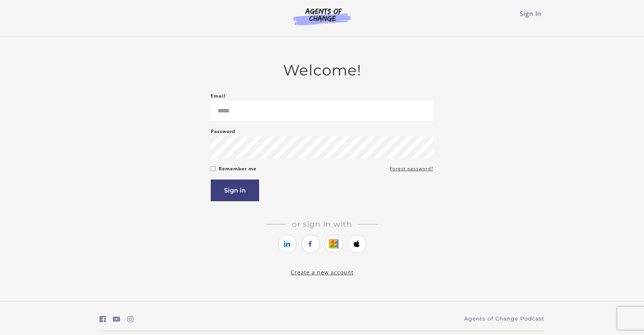 This screenshot has height=335, width=644. What do you see at coordinates (223, 132) in the screenshot?
I see `label: Password` at bounding box center [223, 132].